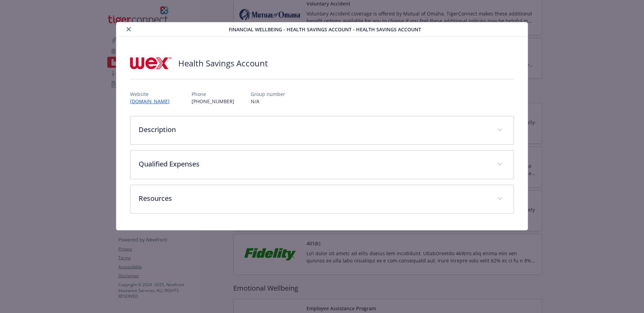  What do you see at coordinates (314, 164) in the screenshot?
I see `p: Qualified Expenses` at bounding box center [314, 164].